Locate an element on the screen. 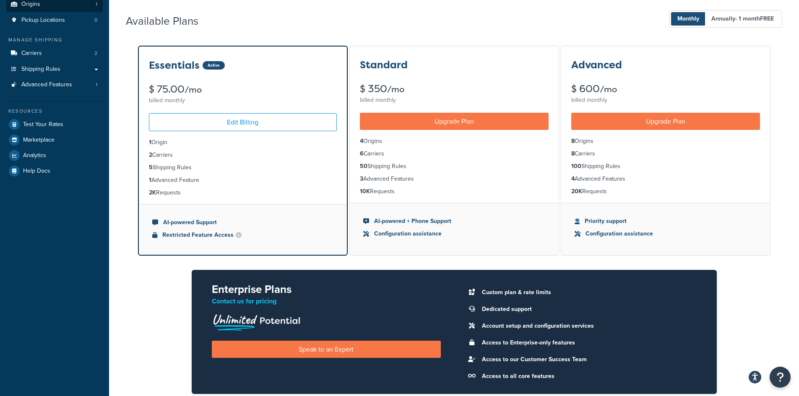 The width and height of the screenshot is (799, 396). img: Unlimited Potential is located at coordinates (256, 321).